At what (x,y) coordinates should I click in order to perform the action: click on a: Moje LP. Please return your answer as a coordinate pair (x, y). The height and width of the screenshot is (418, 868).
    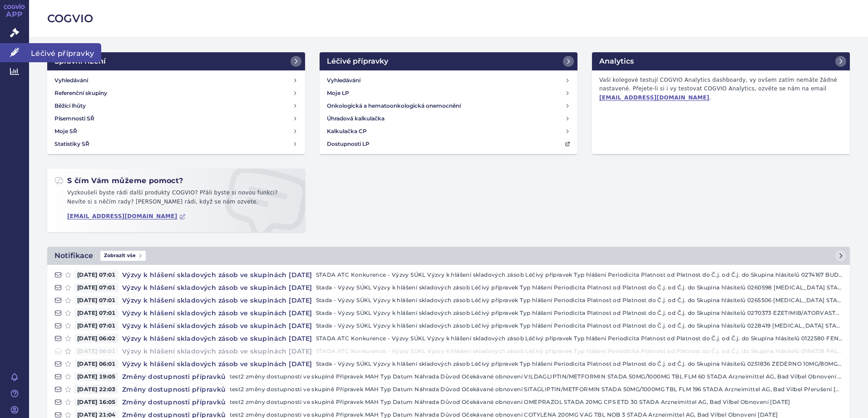
    Looking at the image, I should click on (449, 93).